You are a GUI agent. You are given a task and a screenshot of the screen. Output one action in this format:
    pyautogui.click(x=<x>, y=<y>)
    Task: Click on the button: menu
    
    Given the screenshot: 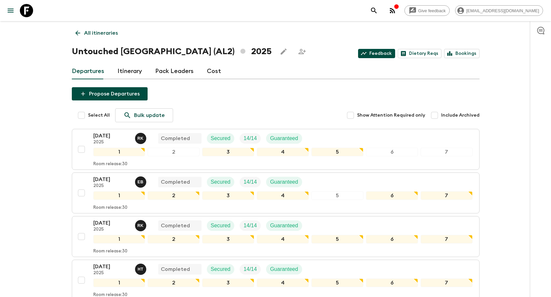 What is the action you would take?
    pyautogui.click(x=11, y=11)
    